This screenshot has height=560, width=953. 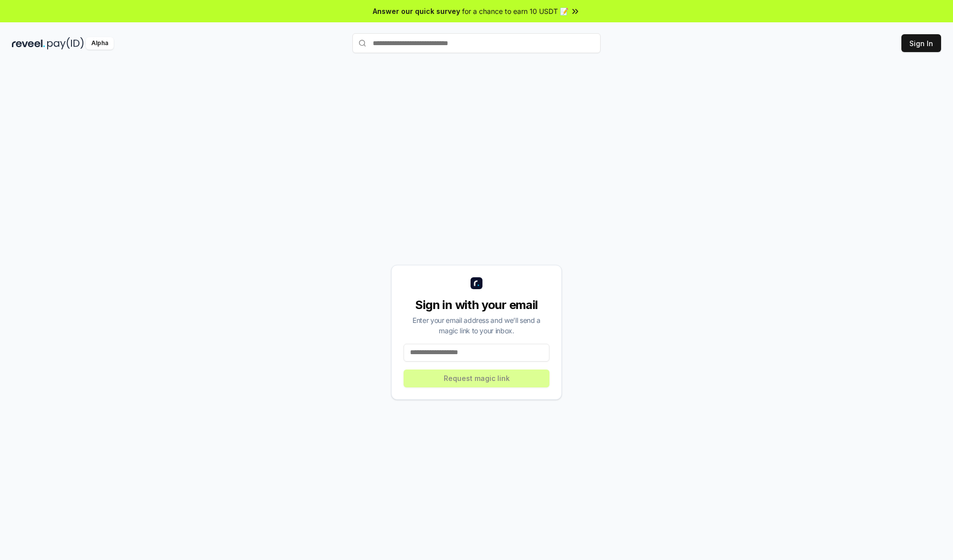 What do you see at coordinates (66, 43) in the screenshot?
I see `img: pay_id` at bounding box center [66, 43].